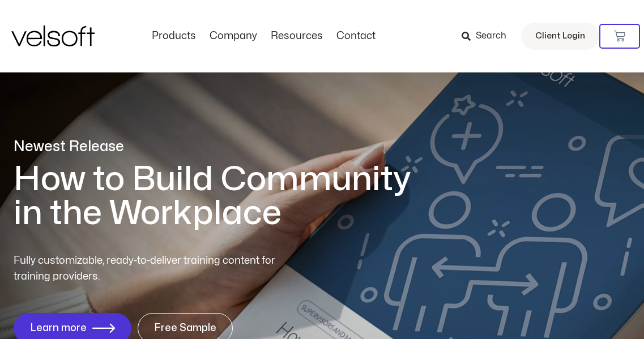  I want to click on a: Search, so click(488, 36).